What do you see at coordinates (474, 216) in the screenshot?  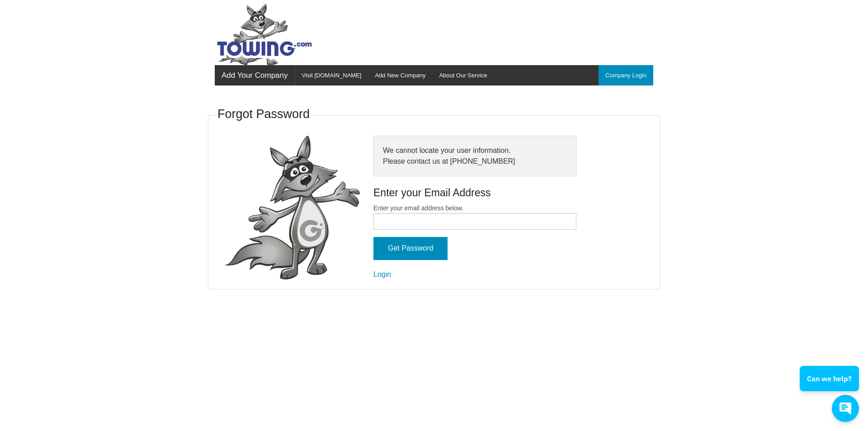 I see `label: Enter your email address below.` at bounding box center [474, 216].